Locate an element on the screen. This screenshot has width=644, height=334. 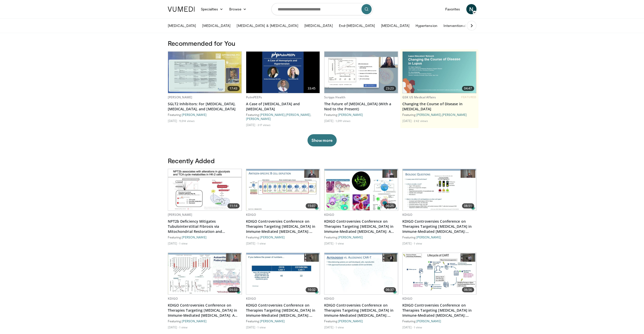
a: PulmPEEPs is located at coordinates (254, 97).